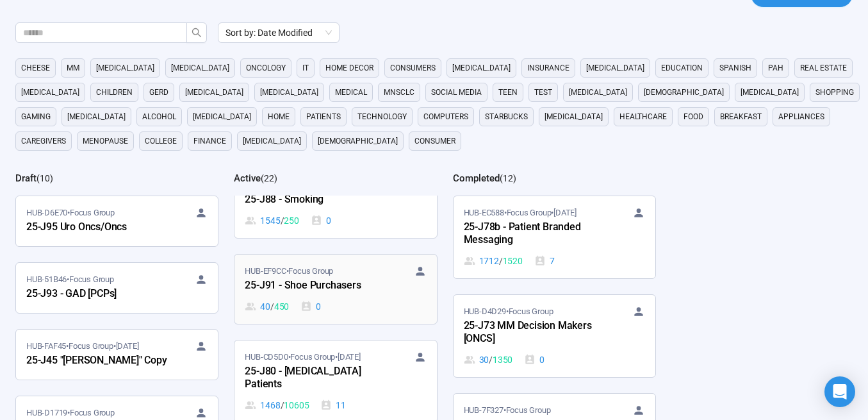 The image size is (868, 420). What do you see at coordinates (278, 117) in the screenshot?
I see `span: home` at bounding box center [278, 117].